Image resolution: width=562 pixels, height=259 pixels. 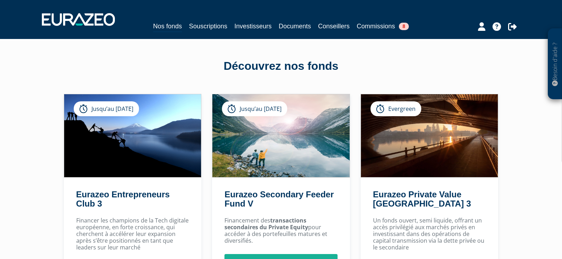 I want to click on div: Découvrez nos fonds, so click(x=281, y=66).